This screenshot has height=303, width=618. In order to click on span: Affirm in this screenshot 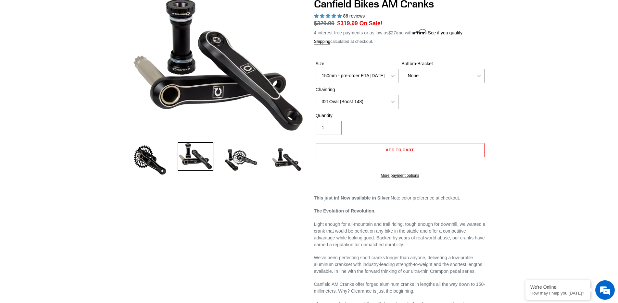, I will do `click(420, 32)`.